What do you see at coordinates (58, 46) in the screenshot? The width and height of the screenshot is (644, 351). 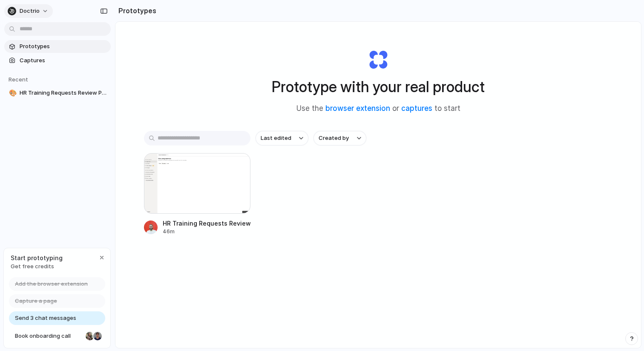 I see `a: Prototypes` at bounding box center [58, 46].